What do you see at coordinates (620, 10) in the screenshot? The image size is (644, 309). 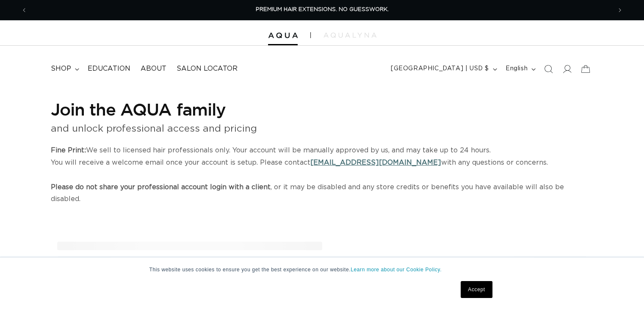 I see `button: Next announcement` at bounding box center [620, 10].